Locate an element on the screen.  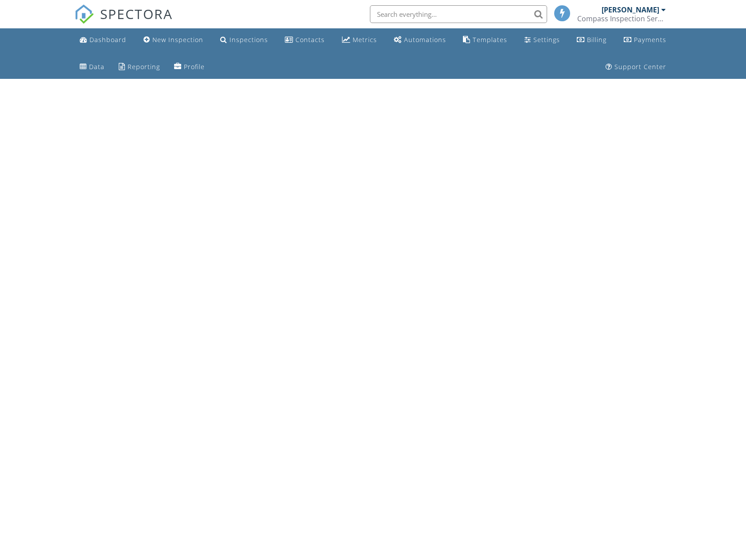
a: Contacts is located at coordinates (305, 40).